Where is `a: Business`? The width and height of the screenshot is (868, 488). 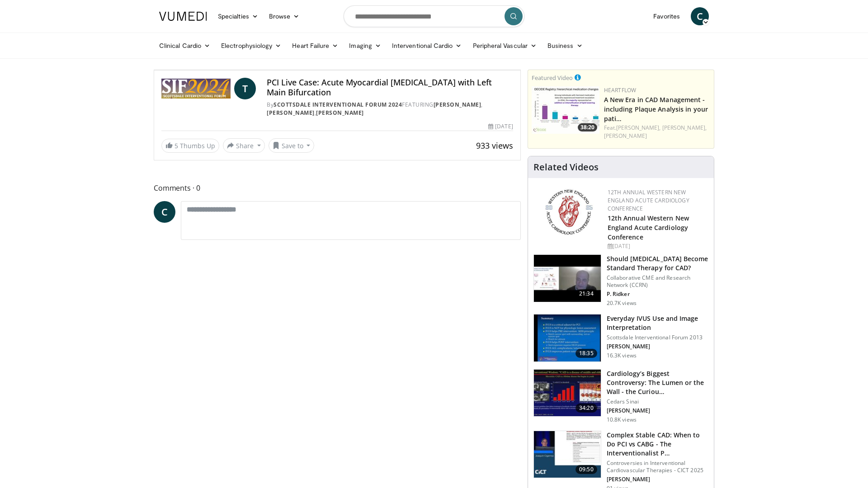
a: Business is located at coordinates (565, 46).